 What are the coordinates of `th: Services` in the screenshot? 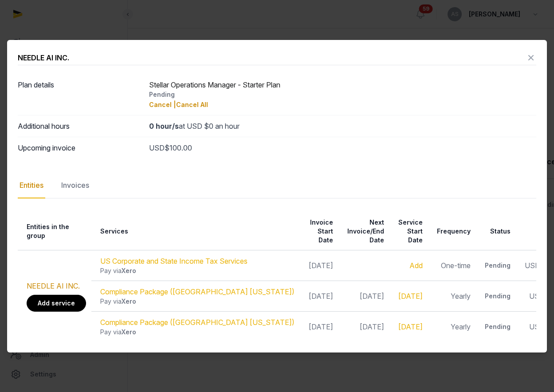 It's located at (196, 231).